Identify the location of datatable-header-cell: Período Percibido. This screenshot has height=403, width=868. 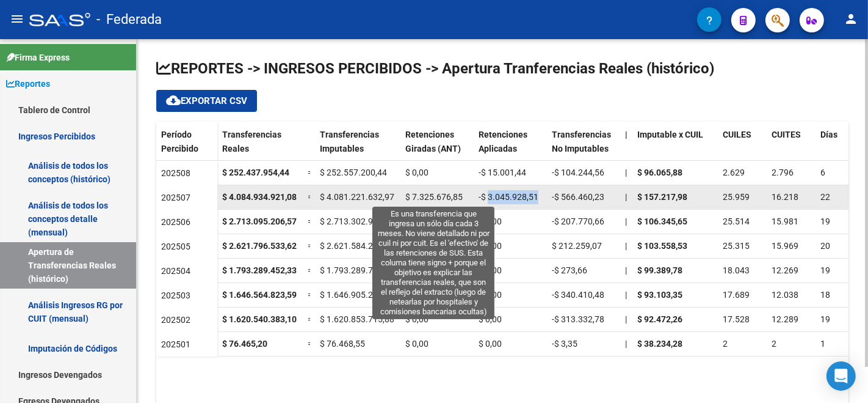
(186, 147).